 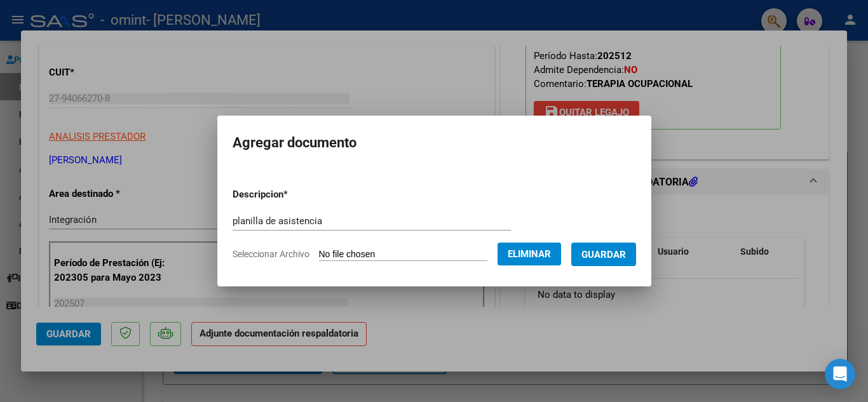 What do you see at coordinates (293, 194) in the screenshot?
I see `p: Descripcion` at bounding box center [293, 194].